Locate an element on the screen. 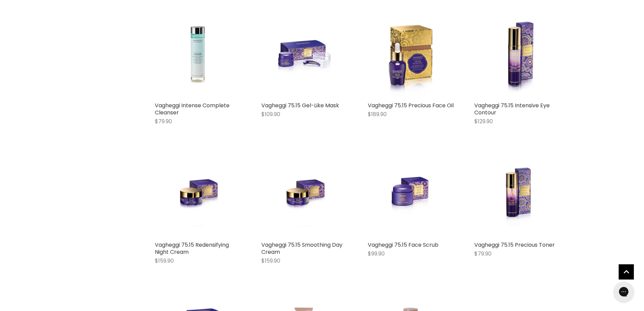  img: Vagheggi 75.15 Redensifying Night Cream is located at coordinates (198, 195).